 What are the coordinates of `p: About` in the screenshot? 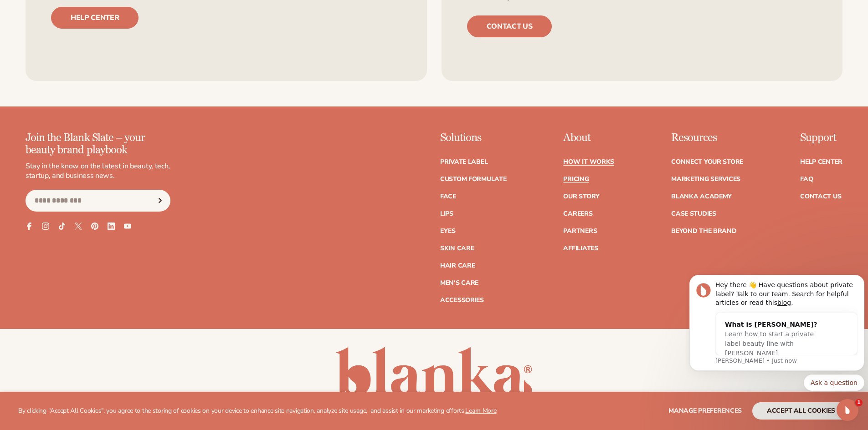 It's located at (589, 138).